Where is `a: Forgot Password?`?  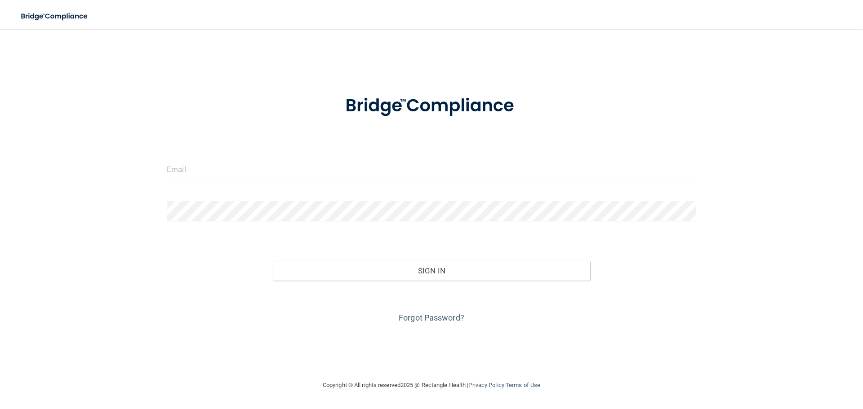
a: Forgot Password? is located at coordinates (431, 318).